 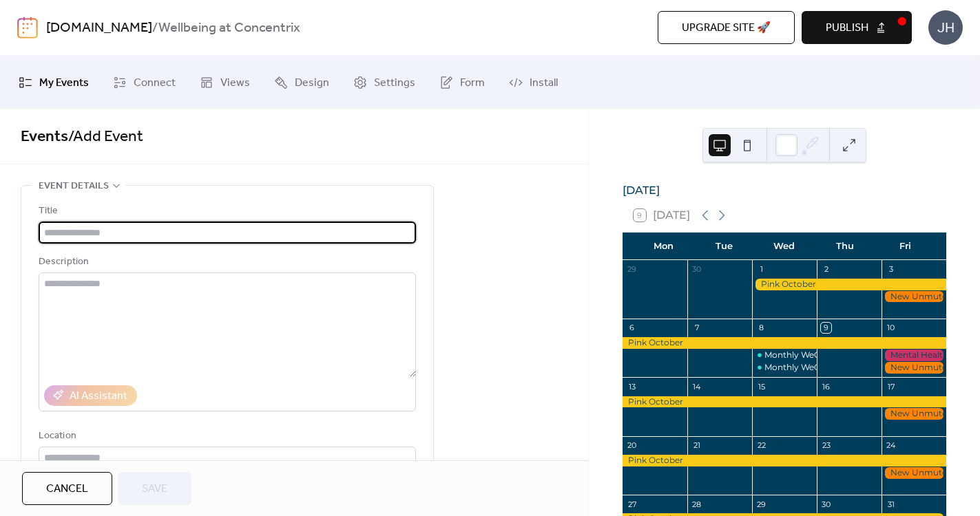 I want to click on a: Connect, so click(x=144, y=82).